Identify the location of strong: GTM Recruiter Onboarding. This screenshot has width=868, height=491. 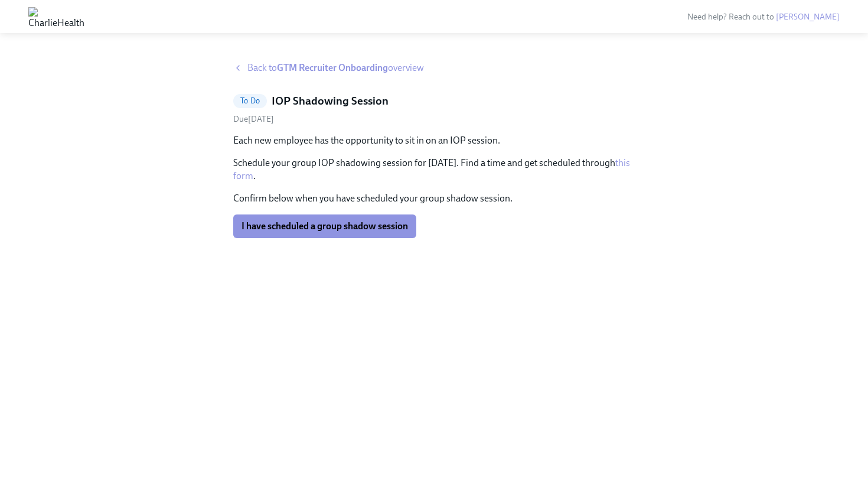
(332, 68).